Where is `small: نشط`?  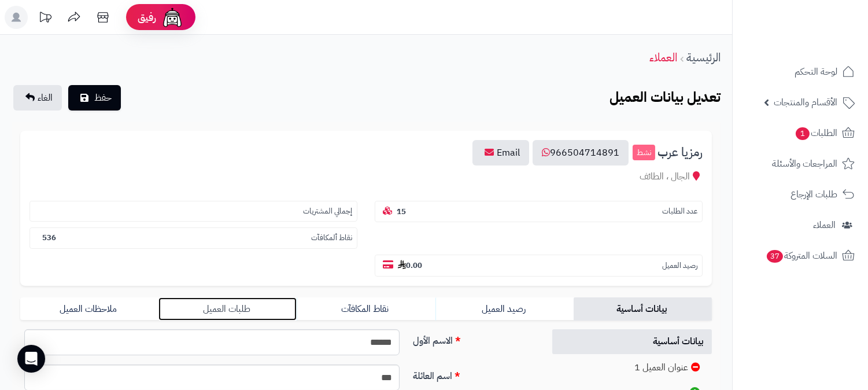 small: نشط is located at coordinates (643, 152).